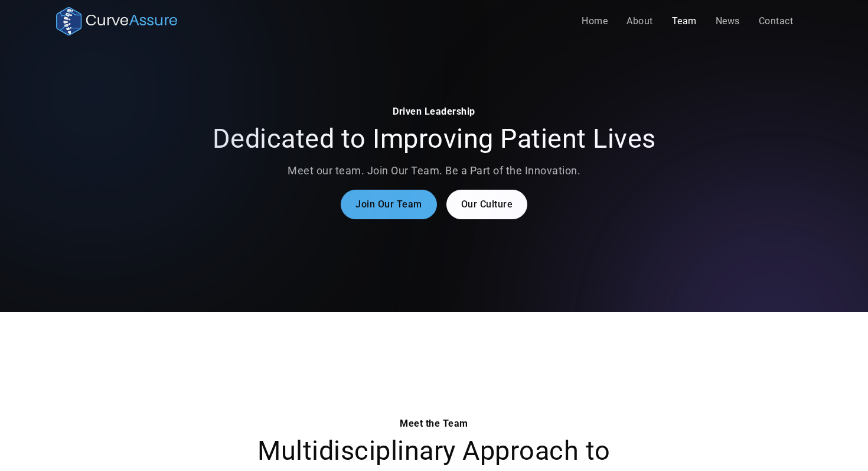 Image resolution: width=868 pixels, height=471 pixels. Describe the element at coordinates (776, 21) in the screenshot. I see `a: Contact` at that location.